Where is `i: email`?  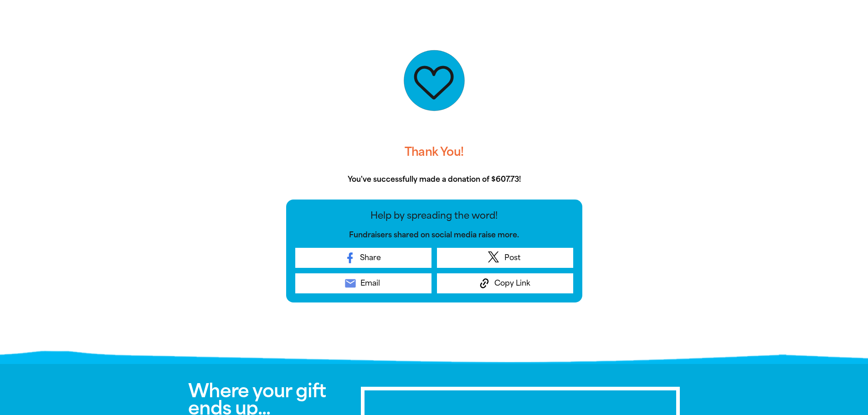
i: email is located at coordinates (350, 283).